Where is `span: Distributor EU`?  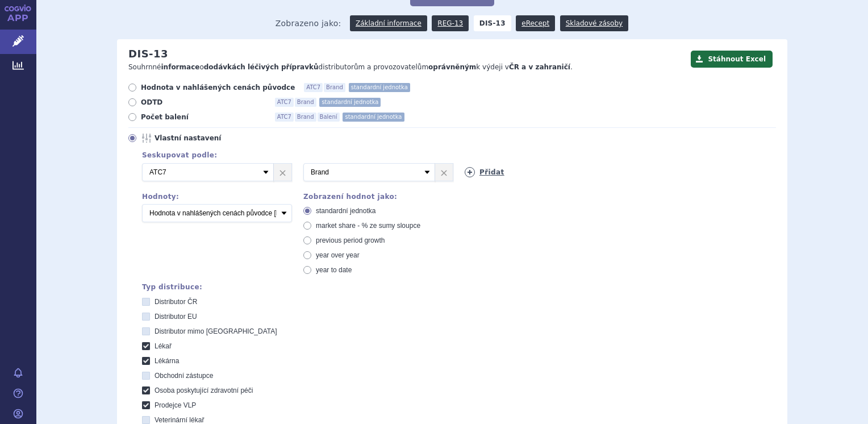
span: Distributor EU is located at coordinates (175, 317).